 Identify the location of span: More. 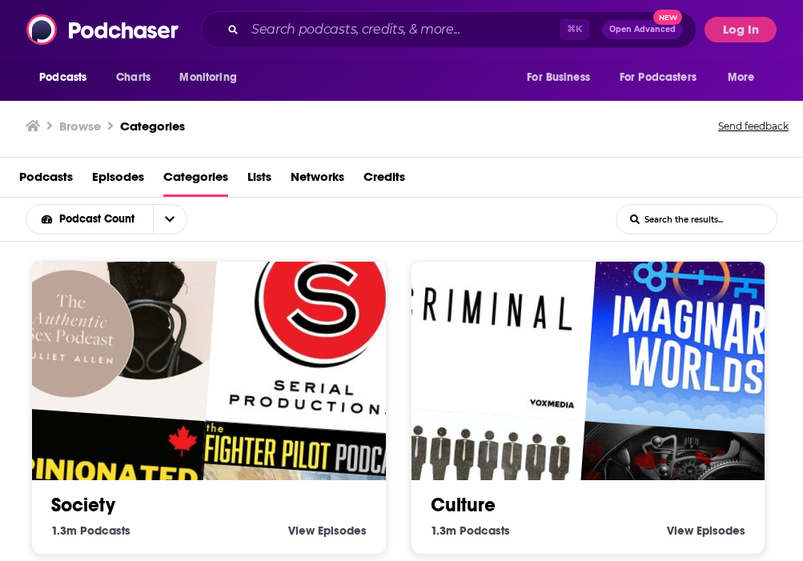
(741, 78).